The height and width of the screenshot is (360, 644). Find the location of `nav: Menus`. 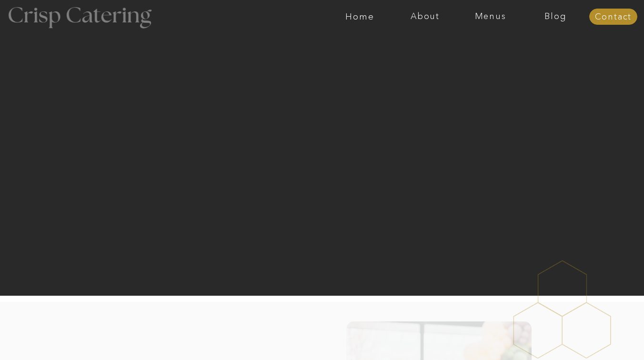

nav: Menus is located at coordinates (490, 17).